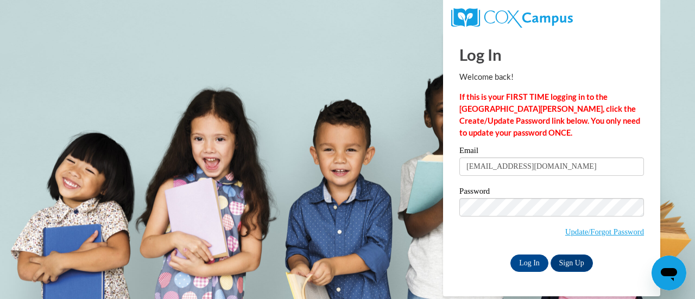  What do you see at coordinates (572, 263) in the screenshot?
I see `a: Sign Up` at bounding box center [572, 263].